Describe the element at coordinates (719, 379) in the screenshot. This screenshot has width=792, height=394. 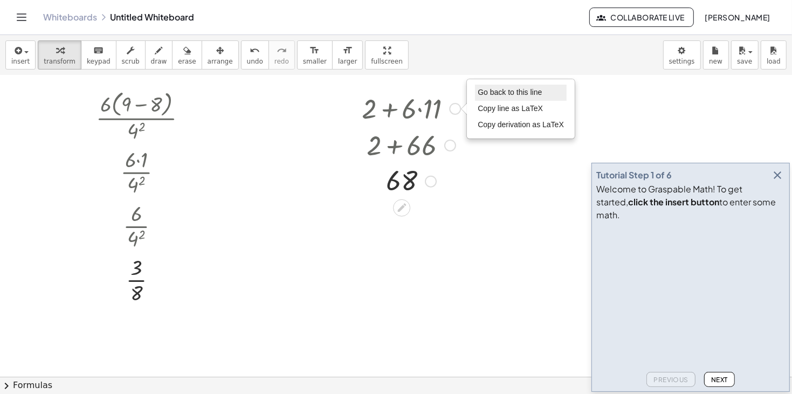
I see `span: Next` at that location.